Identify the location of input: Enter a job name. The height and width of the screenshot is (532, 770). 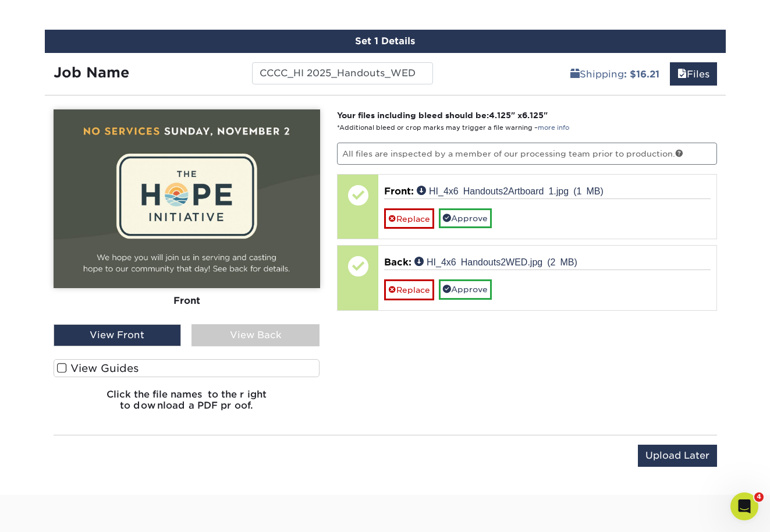
(342, 74).